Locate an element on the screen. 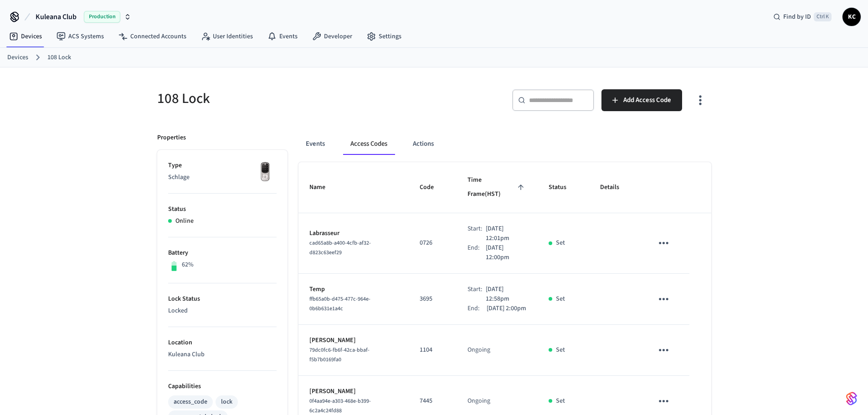  div: ant example is located at coordinates (505, 144).